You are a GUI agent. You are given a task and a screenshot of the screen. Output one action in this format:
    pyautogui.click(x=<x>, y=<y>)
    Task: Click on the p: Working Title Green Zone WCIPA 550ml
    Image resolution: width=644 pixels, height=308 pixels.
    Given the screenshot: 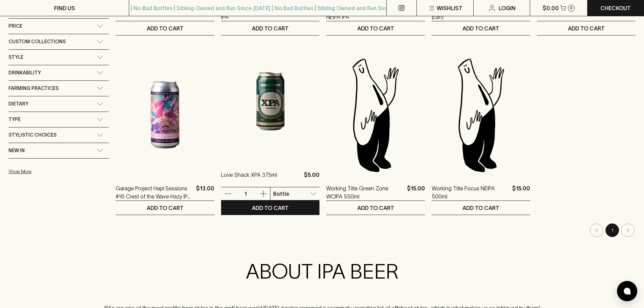 What is the action you would take?
    pyautogui.click(x=365, y=193)
    